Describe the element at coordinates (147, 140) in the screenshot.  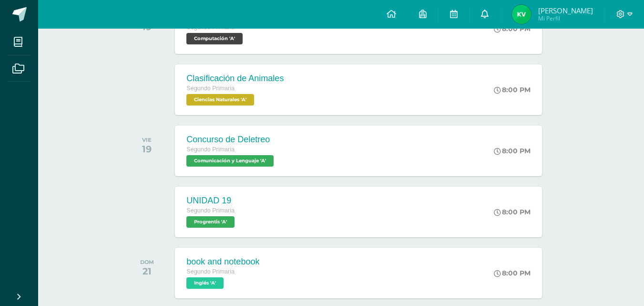
I see `div: VIE` at that location.